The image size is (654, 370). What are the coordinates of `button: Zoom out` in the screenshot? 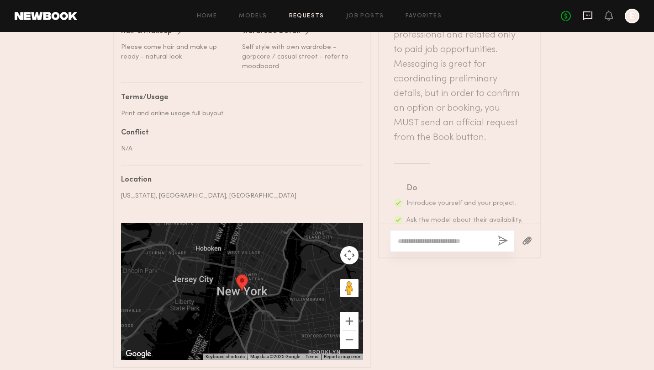 It's located at (349, 339).